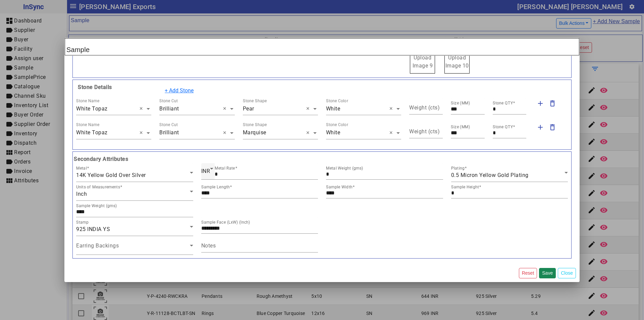  Describe the element at coordinates (82, 194) in the screenshot. I see `span: Inch` at that location.